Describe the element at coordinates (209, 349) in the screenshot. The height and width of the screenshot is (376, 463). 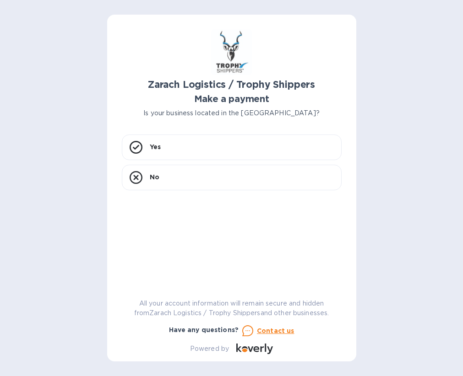
I see `p: Powered by` at that location.